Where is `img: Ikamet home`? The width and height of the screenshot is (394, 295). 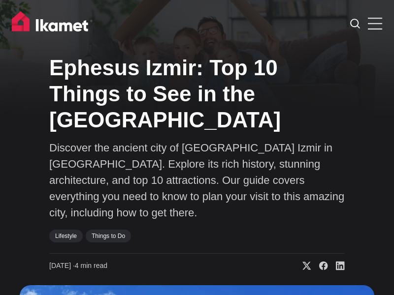 img: Ikamet home is located at coordinates (52, 24).